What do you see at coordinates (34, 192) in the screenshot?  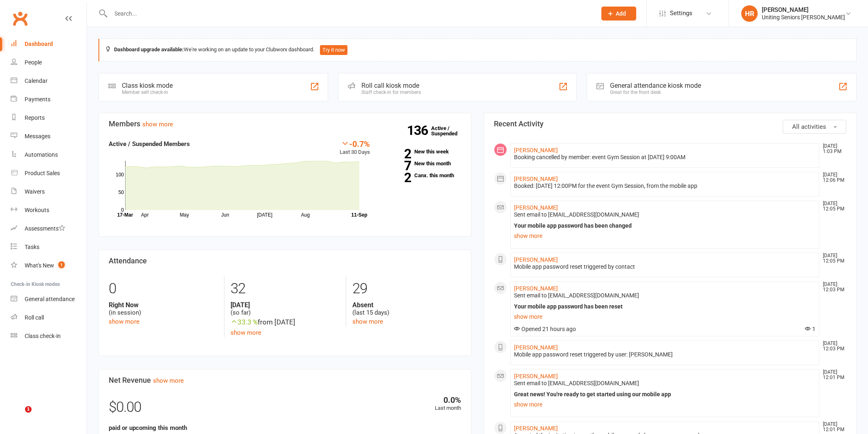 I see `div: Waivers` at bounding box center [34, 192].